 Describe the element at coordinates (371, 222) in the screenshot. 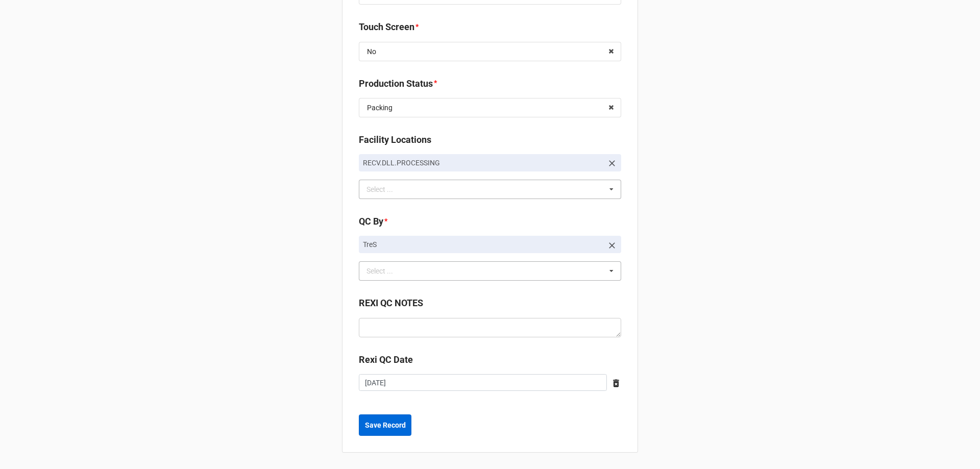

I see `label: QC By` at that location.